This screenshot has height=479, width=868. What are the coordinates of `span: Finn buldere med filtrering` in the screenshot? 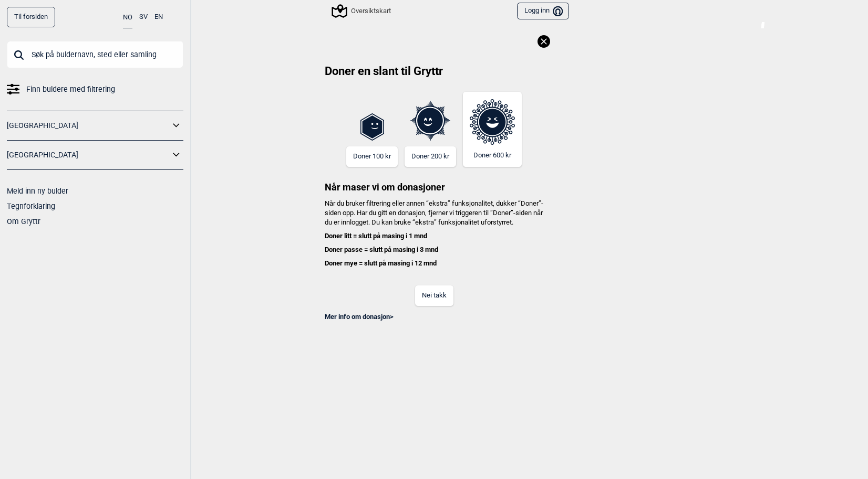 It's located at (71, 89).